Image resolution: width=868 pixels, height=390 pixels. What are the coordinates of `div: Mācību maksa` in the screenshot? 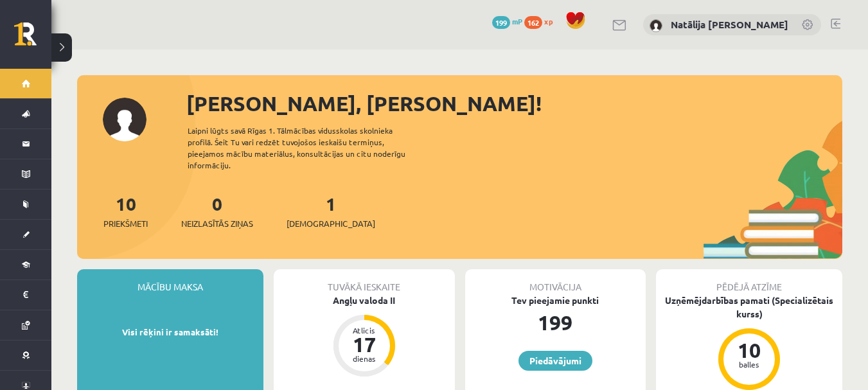 It's located at (170, 281).